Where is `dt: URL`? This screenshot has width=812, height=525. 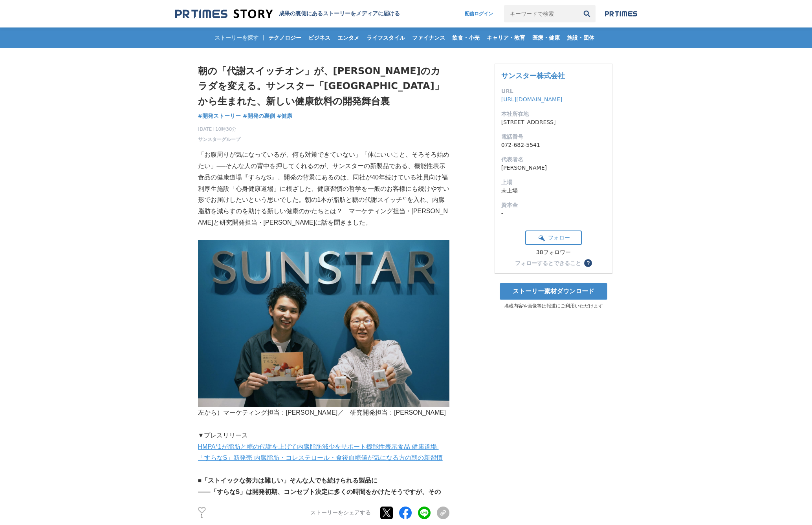
dt: URL is located at coordinates (553, 91).